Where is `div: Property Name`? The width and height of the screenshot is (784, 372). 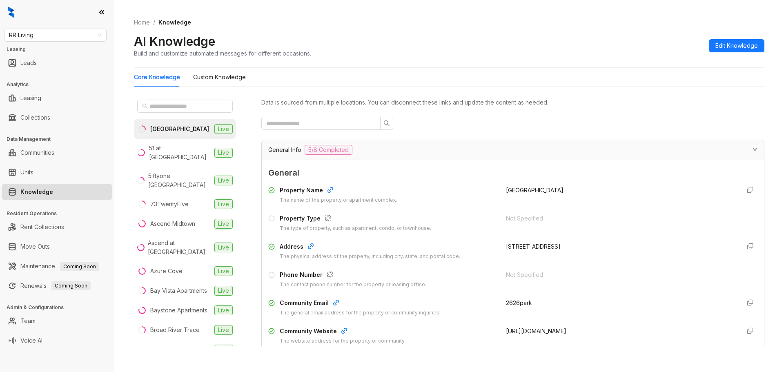 div: Property Name is located at coordinates (339, 191).